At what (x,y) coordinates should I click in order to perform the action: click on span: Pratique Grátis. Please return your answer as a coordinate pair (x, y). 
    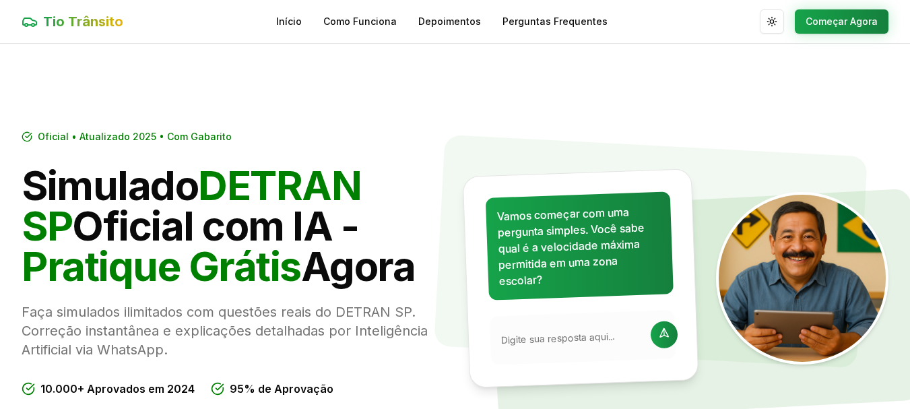
    Looking at the image, I should click on (161, 266).